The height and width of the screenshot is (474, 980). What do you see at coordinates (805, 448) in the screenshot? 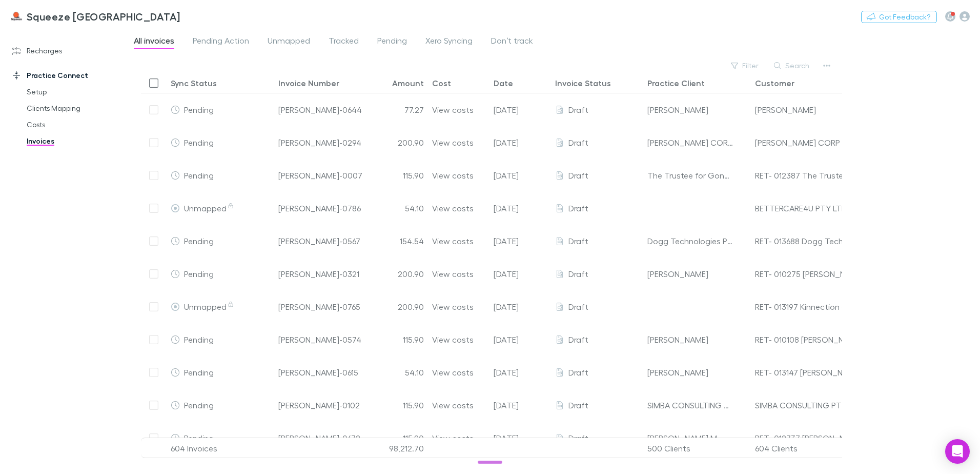
I see `div: 604 Clients` at bounding box center [805, 448].